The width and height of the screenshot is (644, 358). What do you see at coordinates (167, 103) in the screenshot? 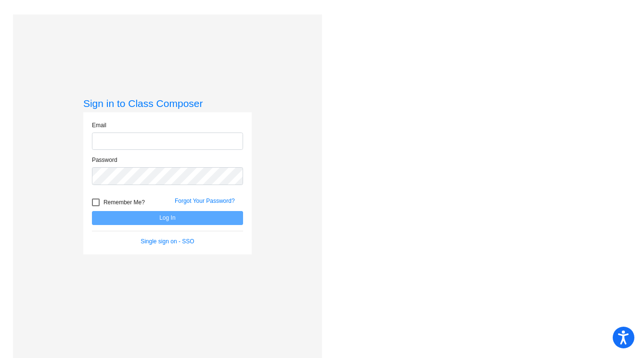
I see `h3: Sign in to Class Composer` at bounding box center [167, 103].